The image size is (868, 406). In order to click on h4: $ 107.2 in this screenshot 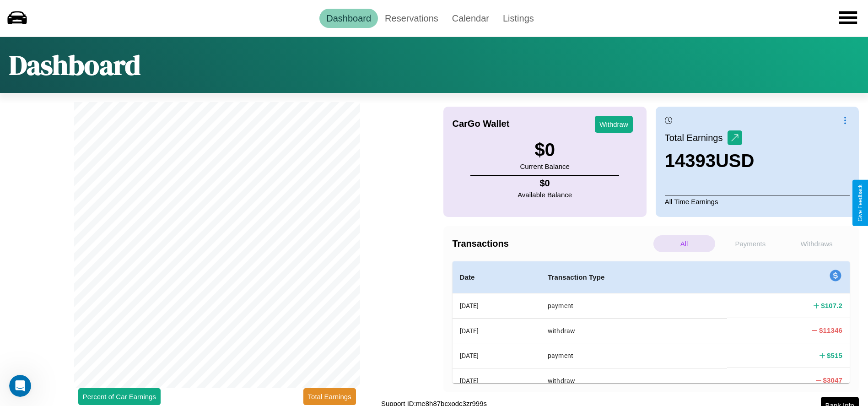, I will do `click(832, 305)`.